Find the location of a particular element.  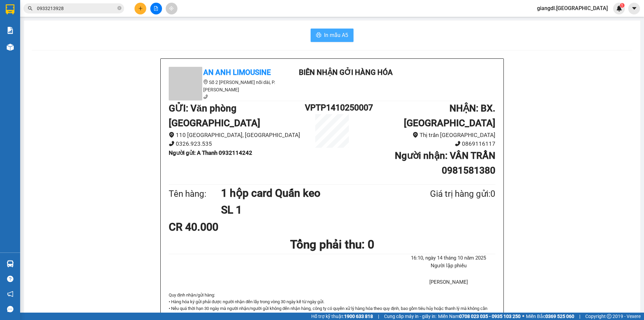

li: 0326.923.535 is located at coordinates (237, 144).